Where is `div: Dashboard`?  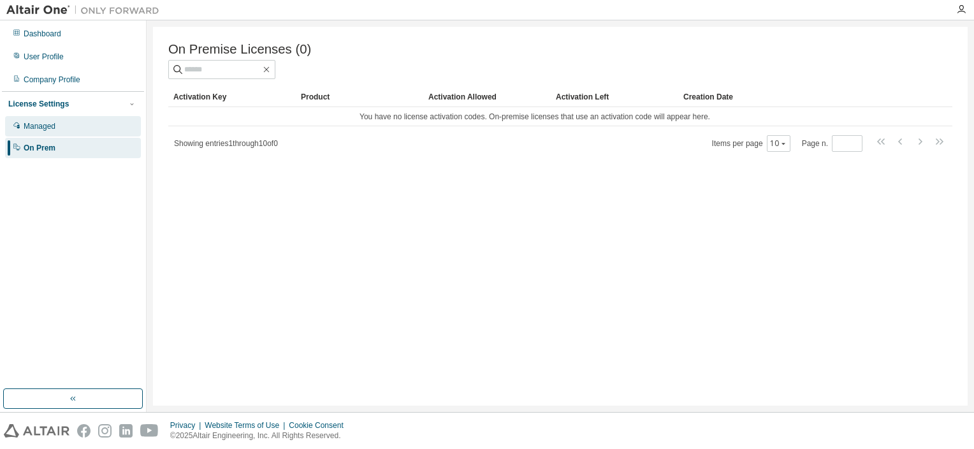 div: Dashboard is located at coordinates (42, 34).